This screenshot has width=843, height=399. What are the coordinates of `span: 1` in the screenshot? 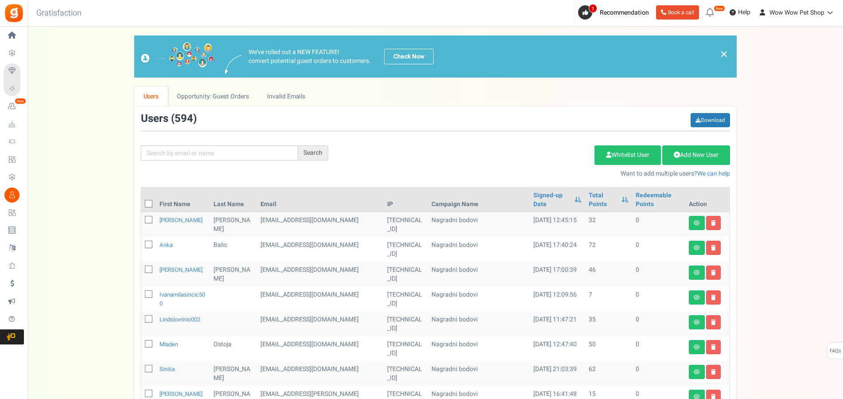 It's located at (593, 8).